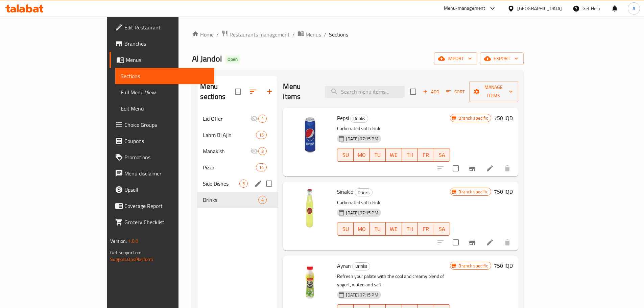 The image size is (644, 308). Describe the element at coordinates (221, 183) in the screenshot. I see `div: Side Dishes` at that location.